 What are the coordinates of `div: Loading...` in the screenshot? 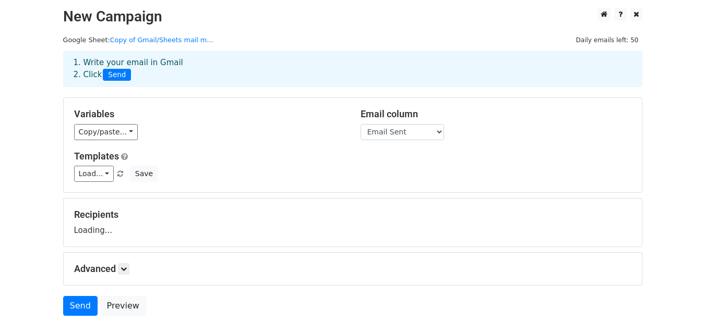 It's located at (353, 223).